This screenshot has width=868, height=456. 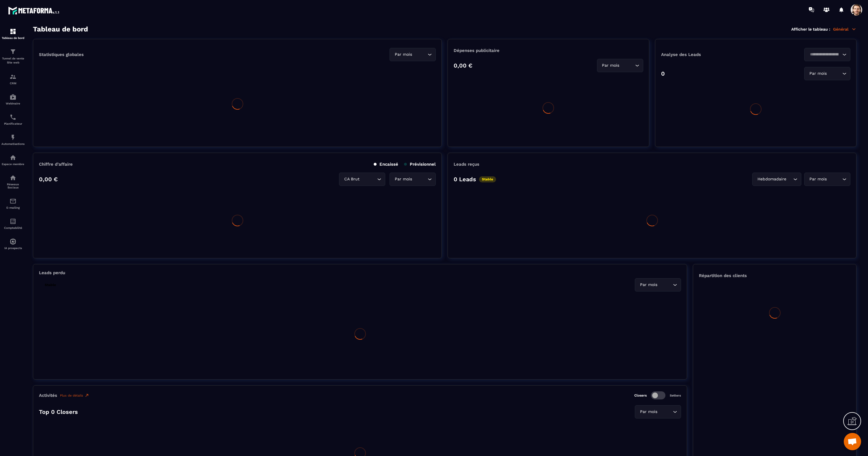 What do you see at coordinates (13, 103) in the screenshot?
I see `p: Webinaire` at bounding box center [13, 103].